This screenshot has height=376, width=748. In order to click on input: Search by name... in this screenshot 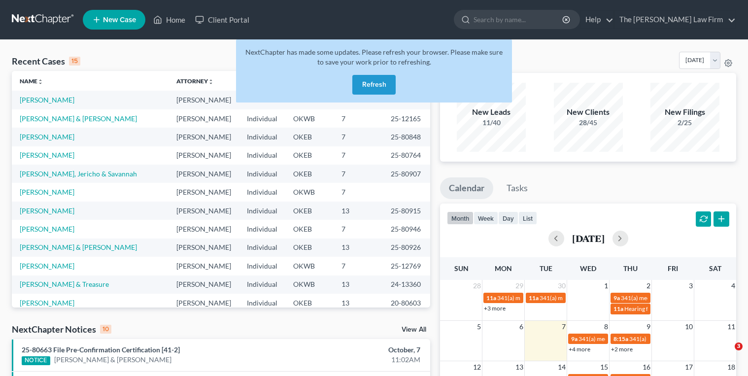, I will do `click(518, 19)`.